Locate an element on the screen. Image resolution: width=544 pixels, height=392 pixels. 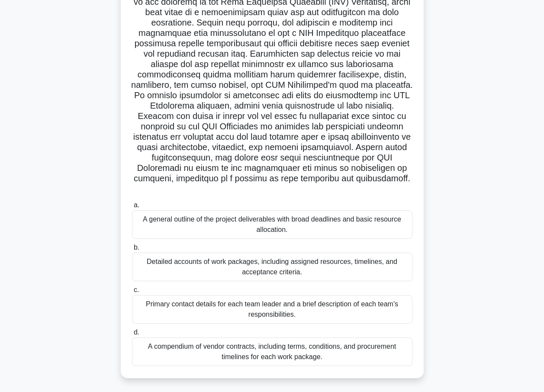
div: A general outline of the project deliverables with broad deadlines and basic resource allocation. is located at coordinates (272, 224).